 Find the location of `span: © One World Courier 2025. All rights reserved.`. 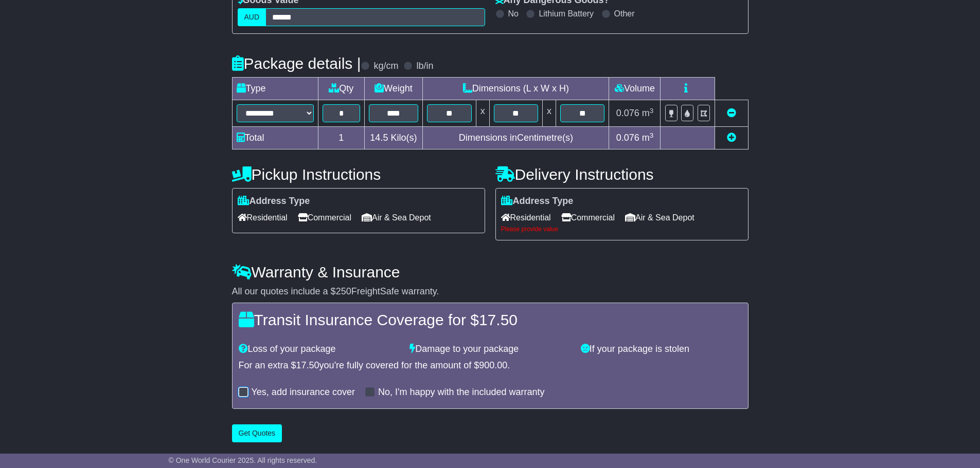

span: © One World Courier 2025. All rights reserved. is located at coordinates (243, 461).